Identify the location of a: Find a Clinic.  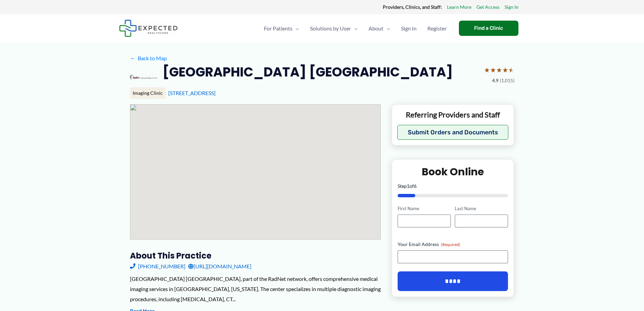
(489, 28).